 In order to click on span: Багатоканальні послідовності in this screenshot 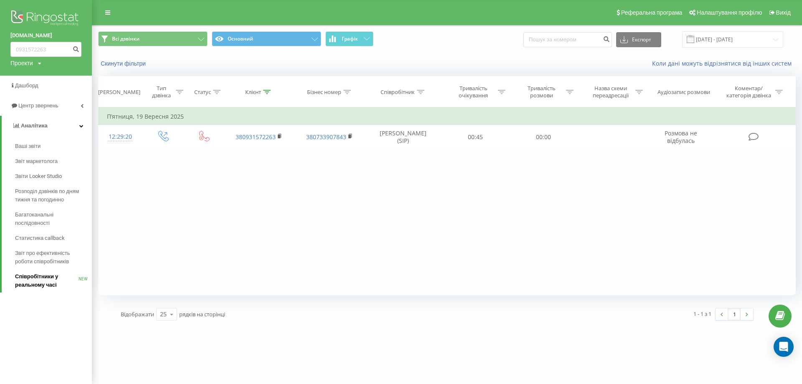, I will do `click(51, 219)`.